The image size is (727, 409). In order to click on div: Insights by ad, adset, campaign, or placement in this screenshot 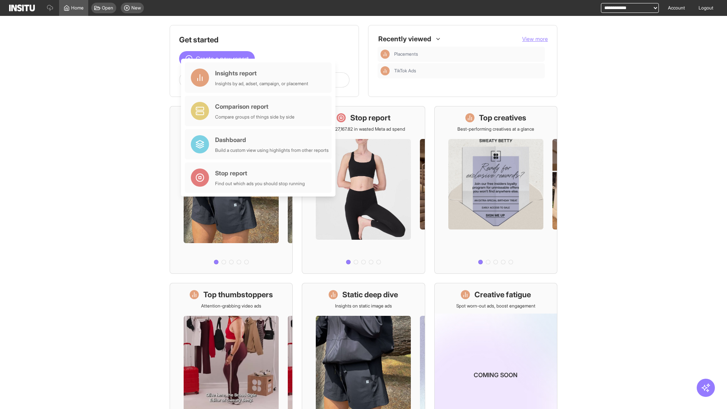, I will do `click(262, 84)`.